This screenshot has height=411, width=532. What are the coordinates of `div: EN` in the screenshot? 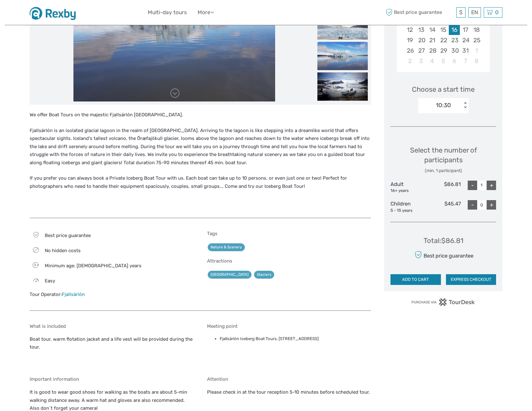 It's located at (475, 12).